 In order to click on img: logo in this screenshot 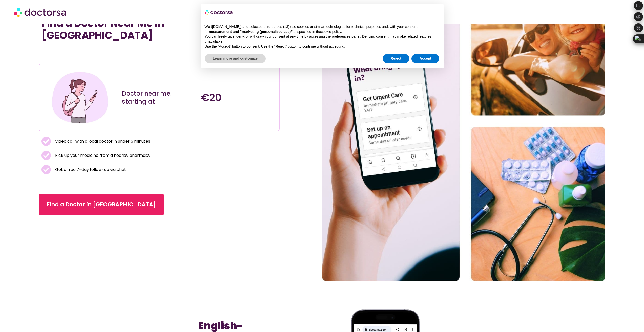, I will do `click(219, 12)`.